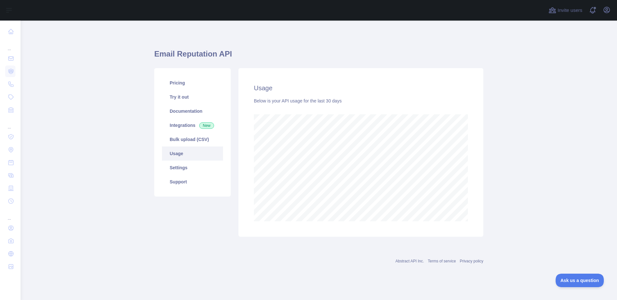 Image resolution: width=617 pixels, height=300 pixels. What do you see at coordinates (319, 57) in the screenshot?
I see `h1: Email Reputation API` at bounding box center [319, 57].